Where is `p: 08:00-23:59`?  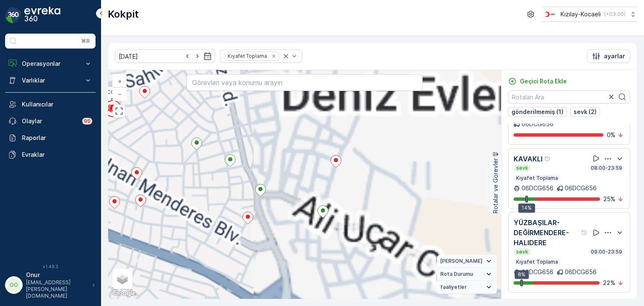
p: 08:00-23:59 is located at coordinates (606, 168).